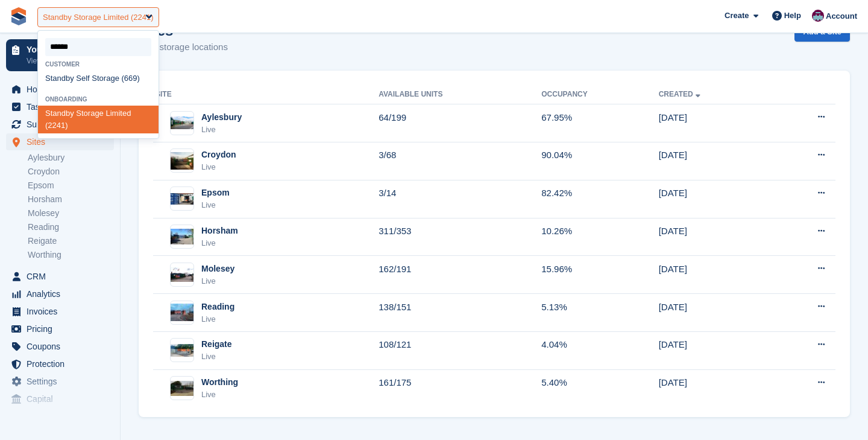 This screenshot has width=868, height=440. I want to click on a: Horsham, so click(71, 199).